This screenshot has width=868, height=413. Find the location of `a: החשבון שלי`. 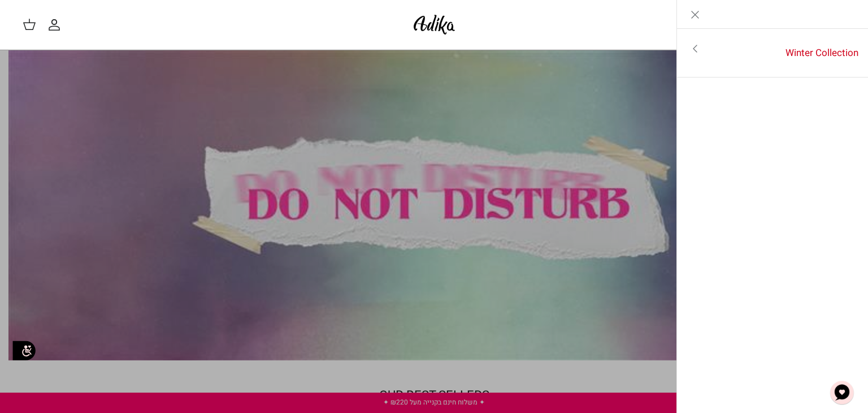

a: החשבון שלי is located at coordinates (56, 25).